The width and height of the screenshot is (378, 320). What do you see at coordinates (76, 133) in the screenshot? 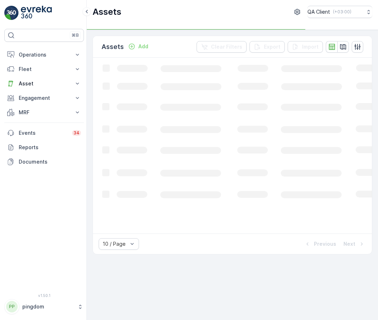
I see `p: 34` at bounding box center [76, 133].